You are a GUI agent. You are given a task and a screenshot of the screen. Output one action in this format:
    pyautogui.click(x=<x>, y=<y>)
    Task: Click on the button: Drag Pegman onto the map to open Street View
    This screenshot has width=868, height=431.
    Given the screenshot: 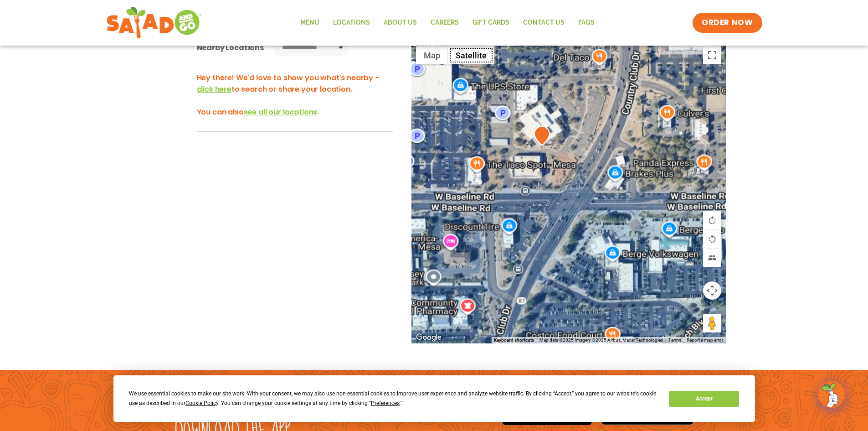 What is the action you would take?
    pyautogui.click(x=712, y=323)
    